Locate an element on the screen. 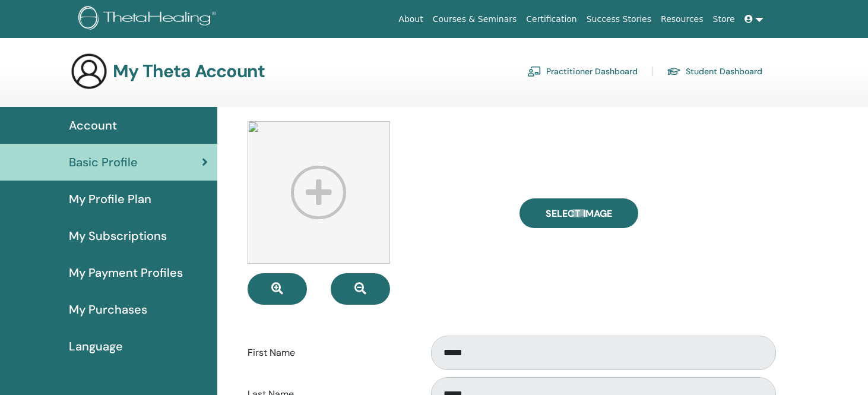  a: Student Dashboard is located at coordinates (714, 72).